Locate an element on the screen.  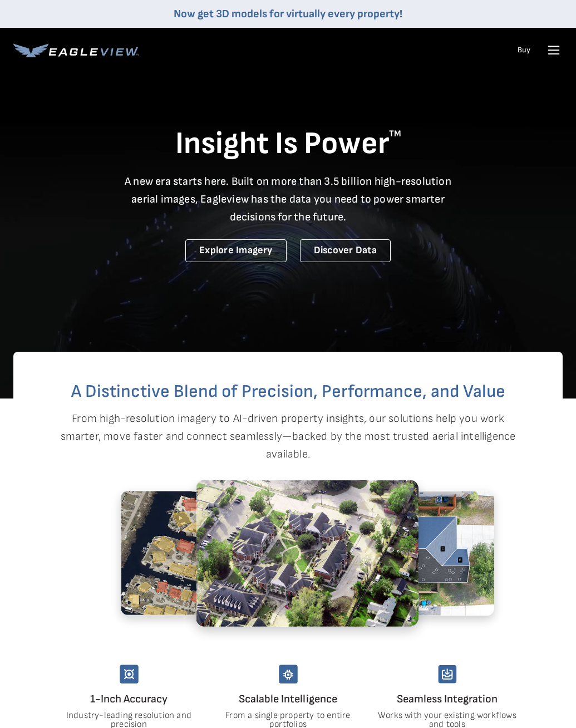
a: Discover Data is located at coordinates (345, 250).